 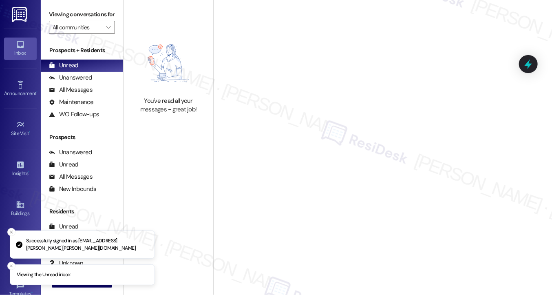 I want to click on div: WO Follow-ups, so click(x=74, y=114).